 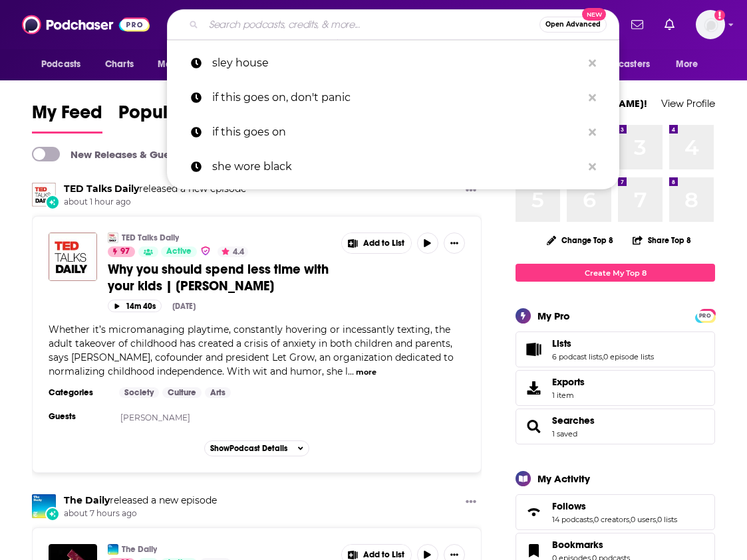 What do you see at coordinates (577, 357) in the screenshot?
I see `a: 6 podcast lists` at bounding box center [577, 357].